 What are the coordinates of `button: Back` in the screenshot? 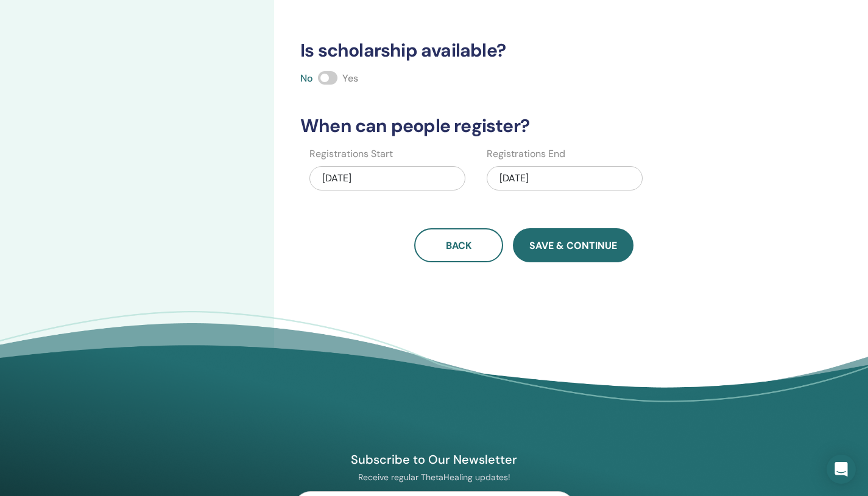 It's located at (458, 245).